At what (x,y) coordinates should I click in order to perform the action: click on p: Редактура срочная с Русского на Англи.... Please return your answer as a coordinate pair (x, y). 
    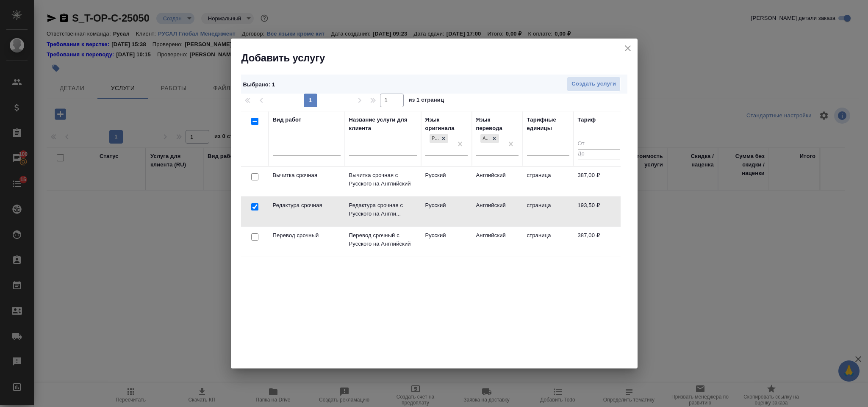
    Looking at the image, I should click on (383, 209).